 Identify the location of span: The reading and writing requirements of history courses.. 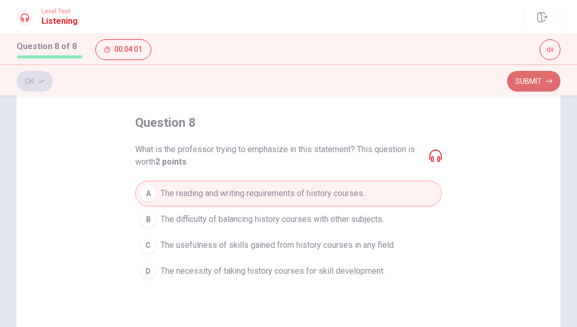
(263, 194).